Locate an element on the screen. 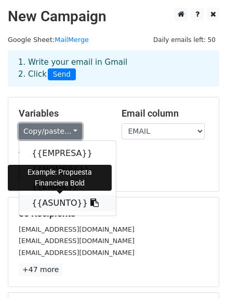 The width and height of the screenshot is (227, 298). a: {{ASUNTO}} is located at coordinates (67, 203).